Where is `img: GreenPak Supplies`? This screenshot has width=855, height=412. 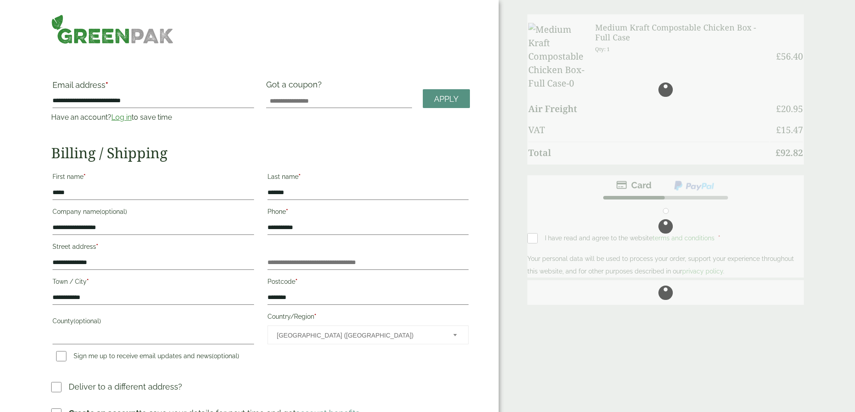 img: GreenPak Supplies is located at coordinates (112, 29).